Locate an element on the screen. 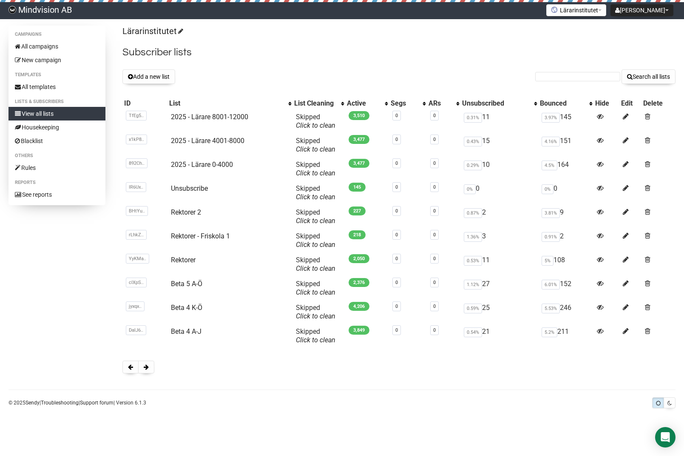 Image resolution: width=684 pixels, height=456 pixels. button: Search all lists is located at coordinates (649, 77).